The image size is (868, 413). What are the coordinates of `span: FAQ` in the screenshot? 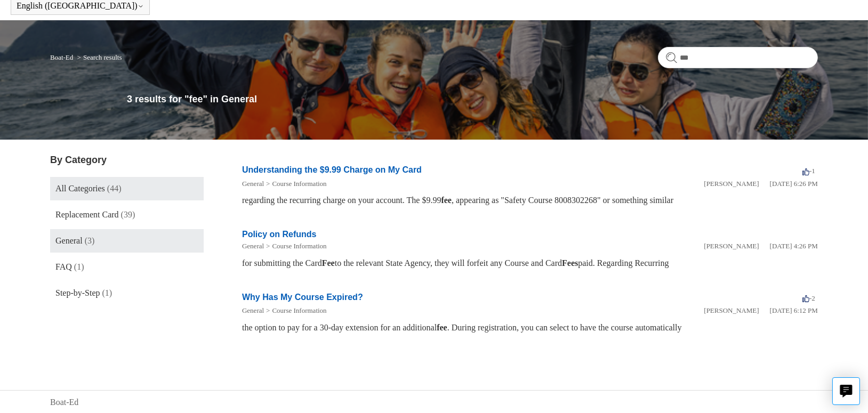 It's located at (63, 267).